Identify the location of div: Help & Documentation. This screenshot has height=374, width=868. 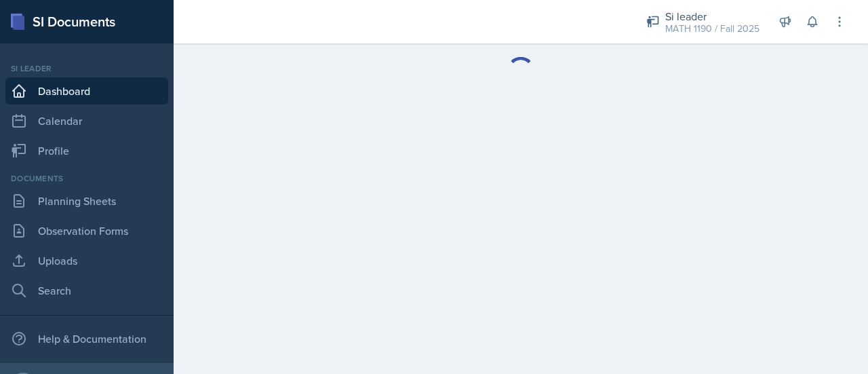
(87, 339).